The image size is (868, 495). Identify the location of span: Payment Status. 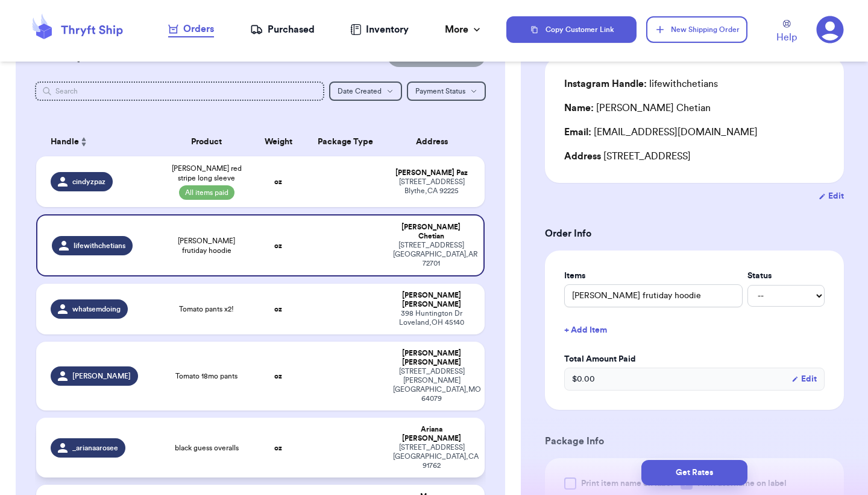
(440, 91).